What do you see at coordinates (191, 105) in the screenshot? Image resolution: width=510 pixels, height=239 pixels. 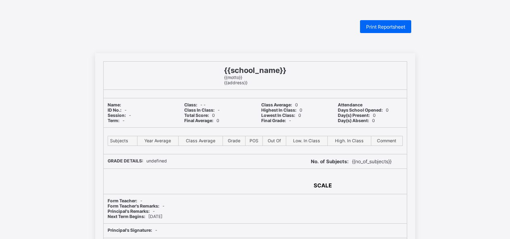 I see `b: Class:` at bounding box center [191, 105].